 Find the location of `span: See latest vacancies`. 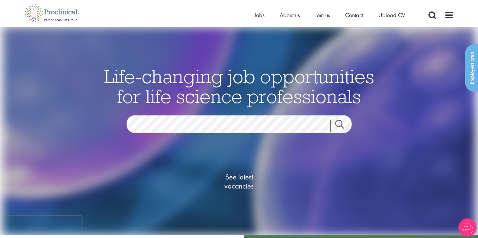

span: See latest vacancies is located at coordinates (239, 182).